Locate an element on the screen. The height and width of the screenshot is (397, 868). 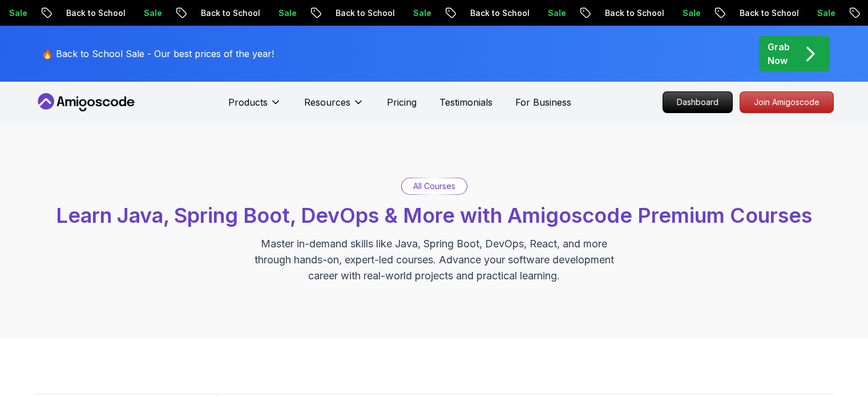
p: Join Amigoscode is located at coordinates (787, 103).